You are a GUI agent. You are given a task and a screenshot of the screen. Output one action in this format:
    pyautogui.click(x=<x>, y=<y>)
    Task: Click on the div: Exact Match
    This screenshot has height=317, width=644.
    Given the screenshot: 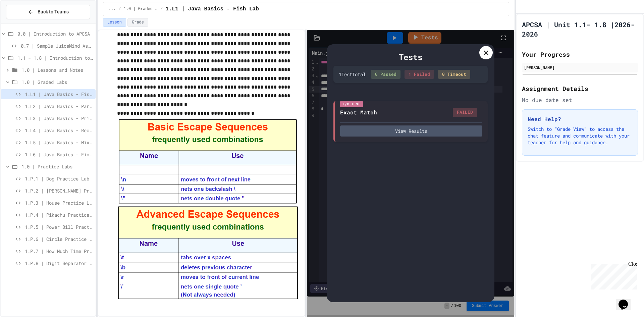 What is the action you would take?
    pyautogui.click(x=359, y=113)
    